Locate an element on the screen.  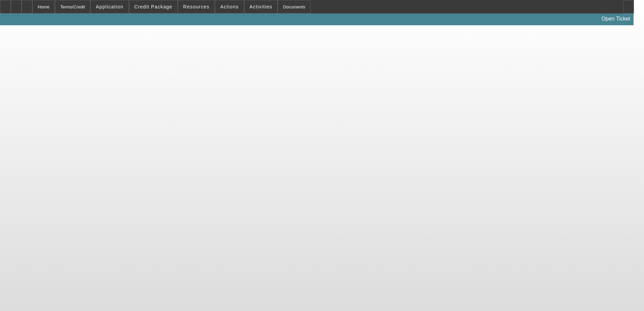
button: Application is located at coordinates (109, 7).